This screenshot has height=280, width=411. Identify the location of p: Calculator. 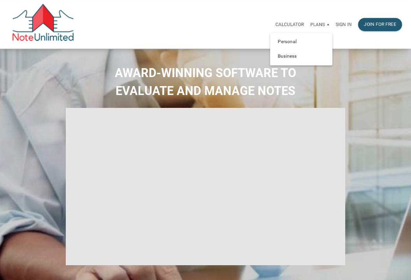
(290, 25).